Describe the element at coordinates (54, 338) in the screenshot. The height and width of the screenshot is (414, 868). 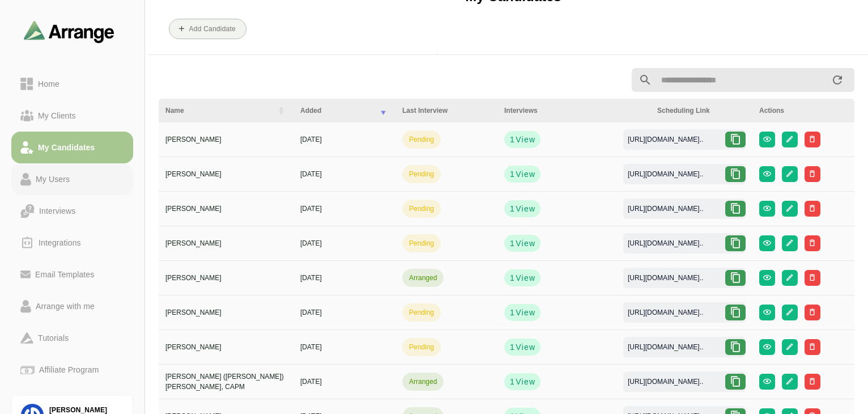
I see `div: Tutorials` at that location.